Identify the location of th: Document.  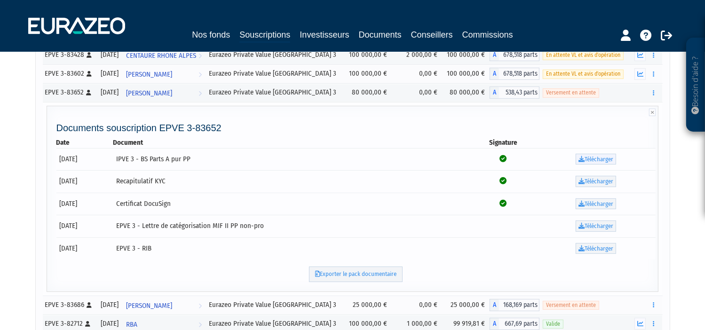
(292, 143).